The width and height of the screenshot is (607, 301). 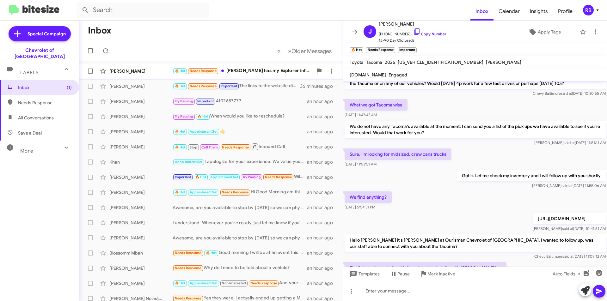 What do you see at coordinates (398, 154) in the screenshot?
I see `p: Sure, I'm looking for midsized, crew cans trucks` at bounding box center [398, 154].